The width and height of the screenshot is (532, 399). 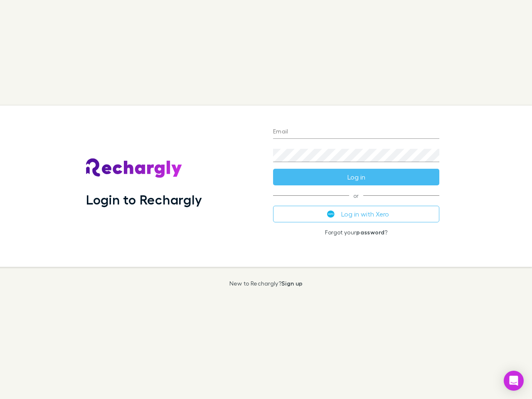 What do you see at coordinates (266, 284) in the screenshot?
I see `p: New to Rechargly?` at bounding box center [266, 284].